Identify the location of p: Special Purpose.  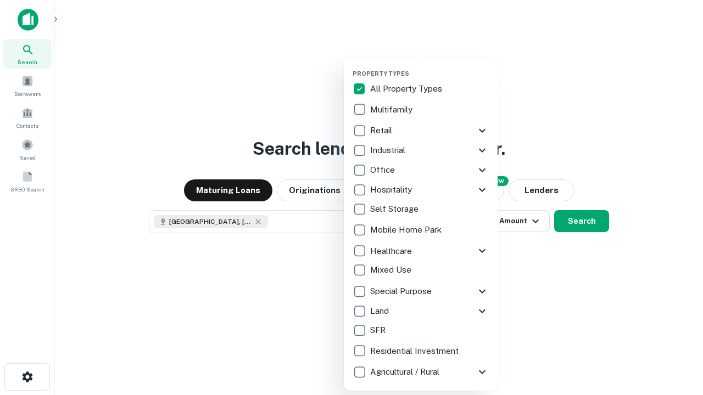
(402, 292).